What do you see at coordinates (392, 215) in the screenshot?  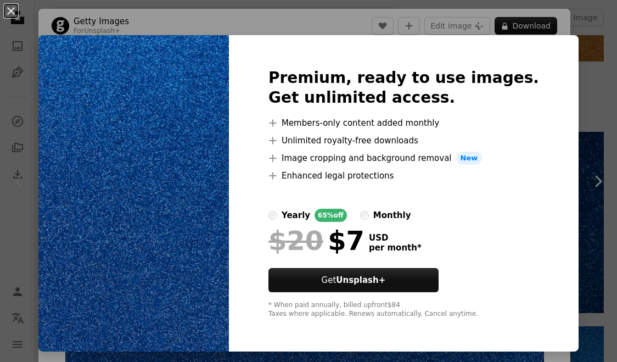 I see `div: monthly` at bounding box center [392, 215].